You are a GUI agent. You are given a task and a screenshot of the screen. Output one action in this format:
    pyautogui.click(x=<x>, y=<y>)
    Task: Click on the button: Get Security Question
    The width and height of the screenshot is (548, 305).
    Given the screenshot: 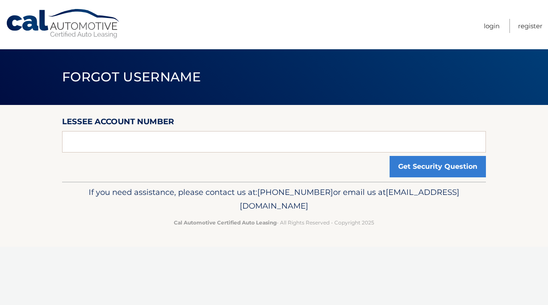 What is the action you would take?
    pyautogui.click(x=438, y=167)
    